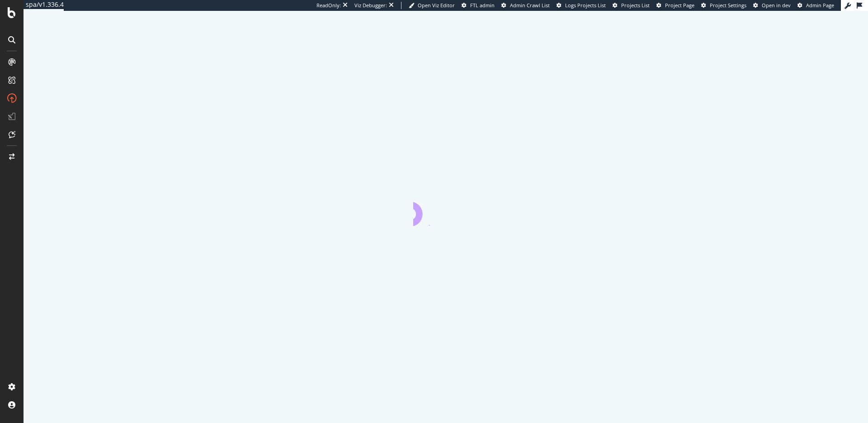 This screenshot has width=868, height=423. I want to click on span: Projects List, so click(635, 5).